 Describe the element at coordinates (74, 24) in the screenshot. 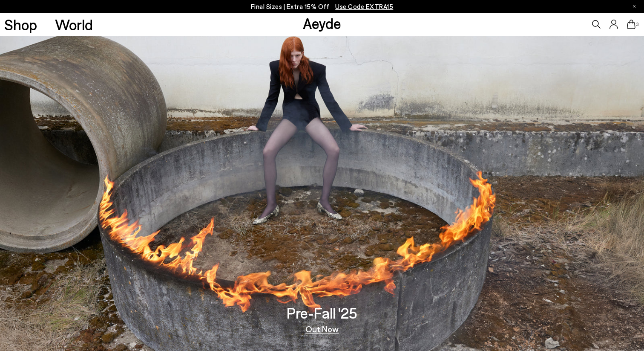

I see `a: World` at that location.